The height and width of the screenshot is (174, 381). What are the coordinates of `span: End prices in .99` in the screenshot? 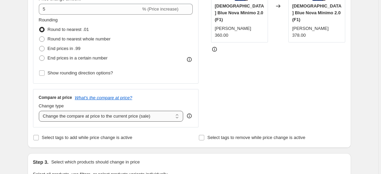 It's located at (64, 48).